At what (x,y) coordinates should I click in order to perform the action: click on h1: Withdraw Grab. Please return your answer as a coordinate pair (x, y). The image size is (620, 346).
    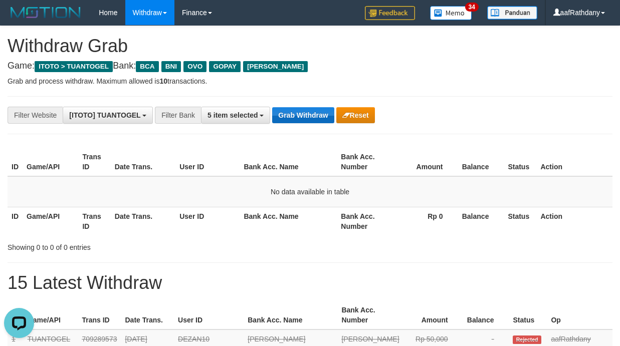
    Looking at the image, I should click on (310, 46).